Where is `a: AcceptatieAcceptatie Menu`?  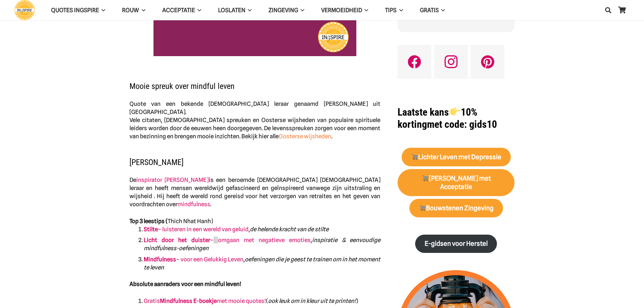
a: AcceptatieAcceptatie Menu is located at coordinates (181, 10).